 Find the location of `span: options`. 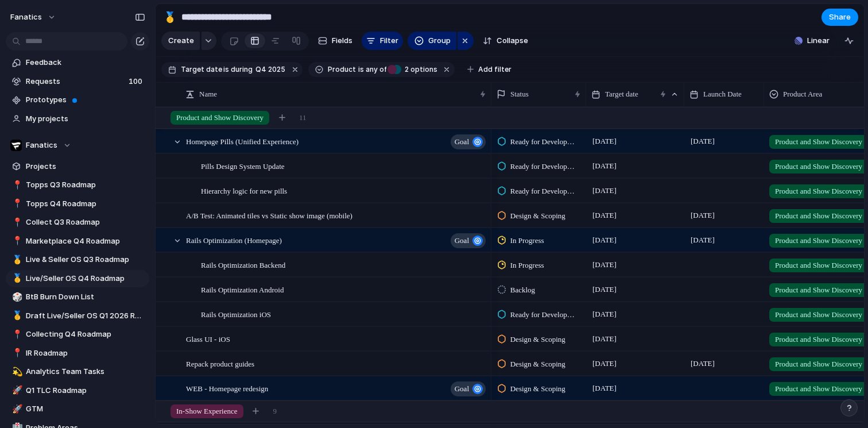

span: options is located at coordinates (419, 70).